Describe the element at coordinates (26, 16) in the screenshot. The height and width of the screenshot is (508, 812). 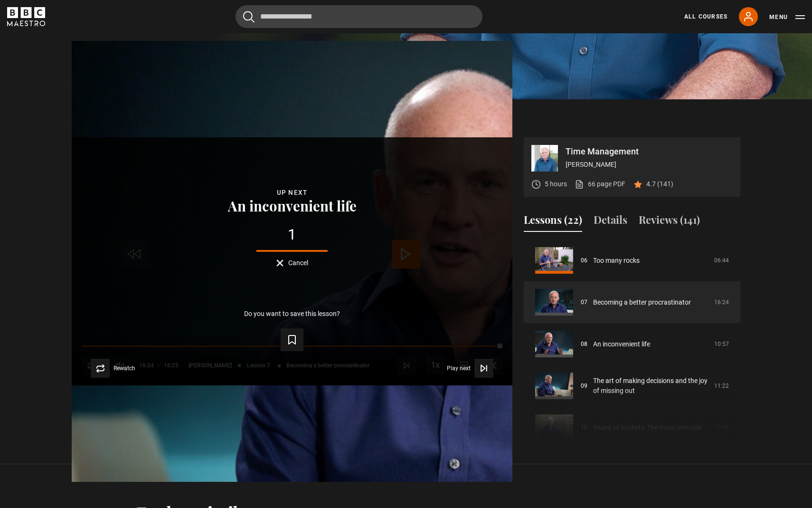
I see `a: BBC Maestro` at that location.